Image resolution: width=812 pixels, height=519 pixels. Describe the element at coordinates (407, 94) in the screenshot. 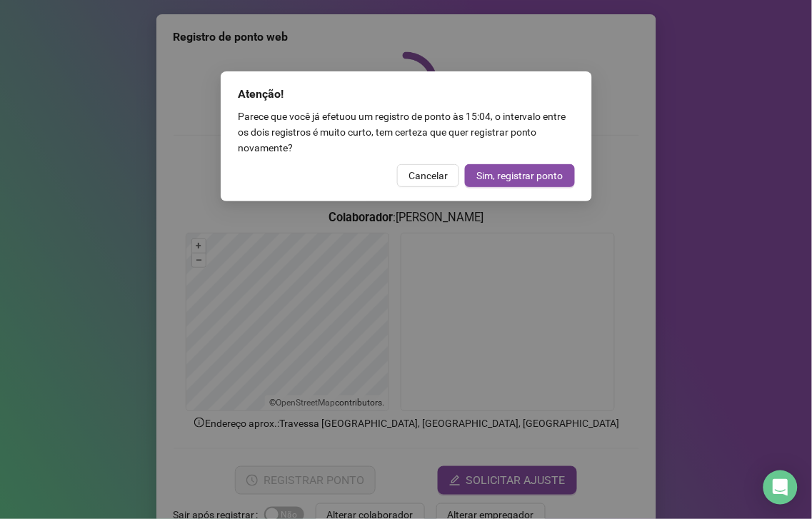

I see `div: Atenção!` at that location.